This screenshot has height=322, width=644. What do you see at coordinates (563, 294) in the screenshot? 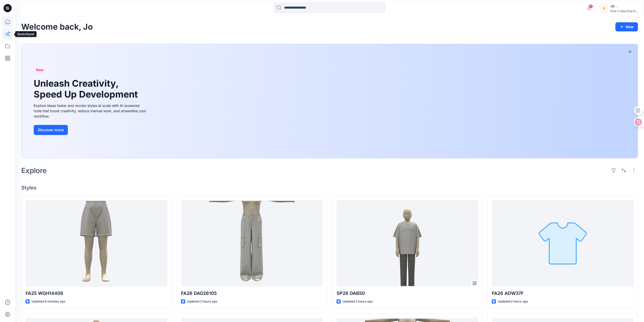
I see `p: FA26 ADW37F` at bounding box center [563, 294].